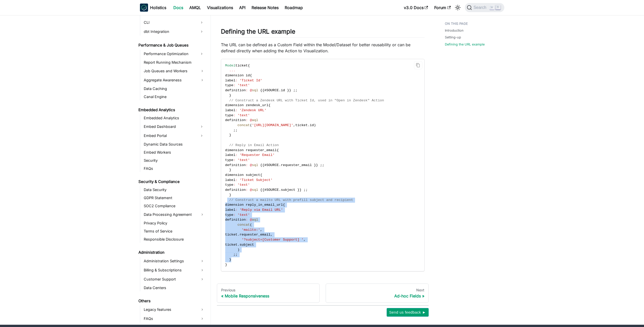  What do you see at coordinates (174, 190) in the screenshot?
I see `a: Data Security` at bounding box center [174, 190].